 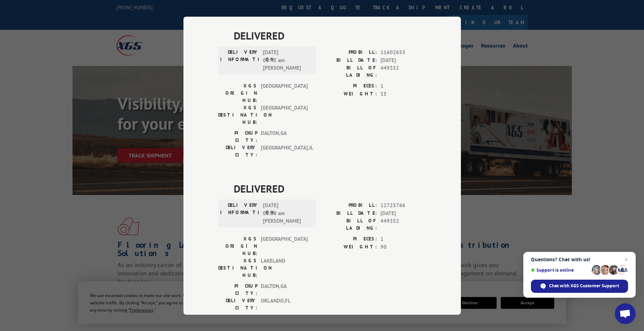 What do you see at coordinates (626, 259) in the screenshot?
I see `span: Close chat` at bounding box center [626, 259].